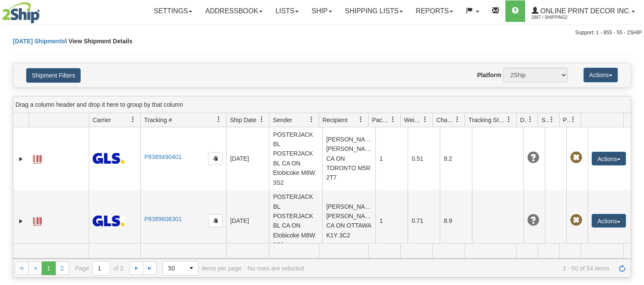 Image resolution: width=644 pixels, height=285 pixels. What do you see at coordinates (489, 75) in the screenshot?
I see `label: Platform` at bounding box center [489, 75].